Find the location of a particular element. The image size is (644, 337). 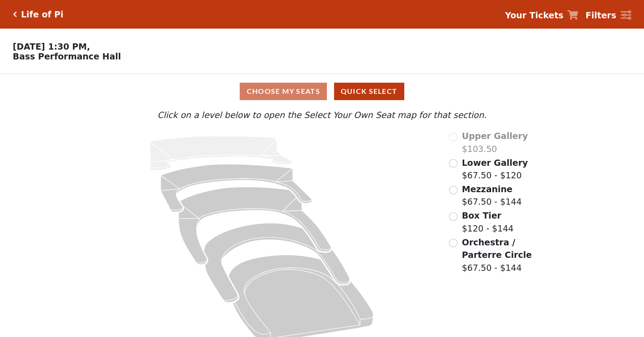

span: Mezzanine is located at coordinates (487, 189).